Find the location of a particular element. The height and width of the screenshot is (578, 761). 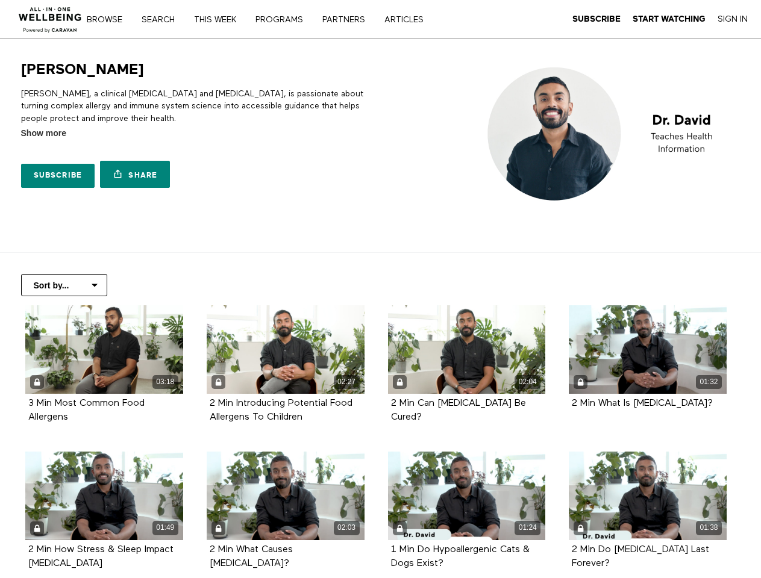

a: Browse is located at coordinates (108, 20).